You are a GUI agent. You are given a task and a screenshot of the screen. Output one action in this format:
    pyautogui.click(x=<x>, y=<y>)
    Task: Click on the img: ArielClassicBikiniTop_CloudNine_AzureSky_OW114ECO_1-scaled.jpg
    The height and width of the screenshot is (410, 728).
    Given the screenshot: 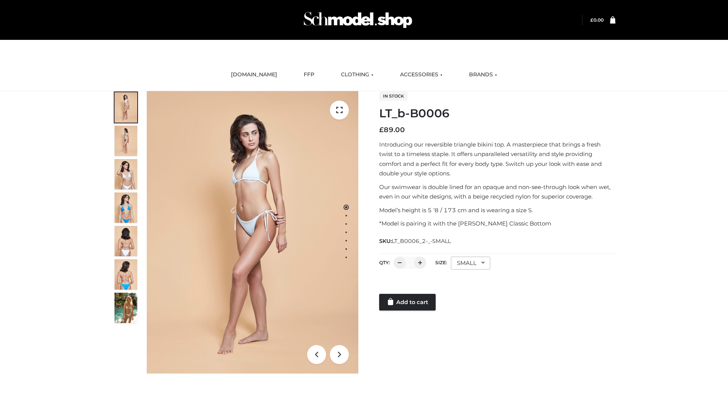 What is the action you would take?
    pyautogui.click(x=126, y=107)
    